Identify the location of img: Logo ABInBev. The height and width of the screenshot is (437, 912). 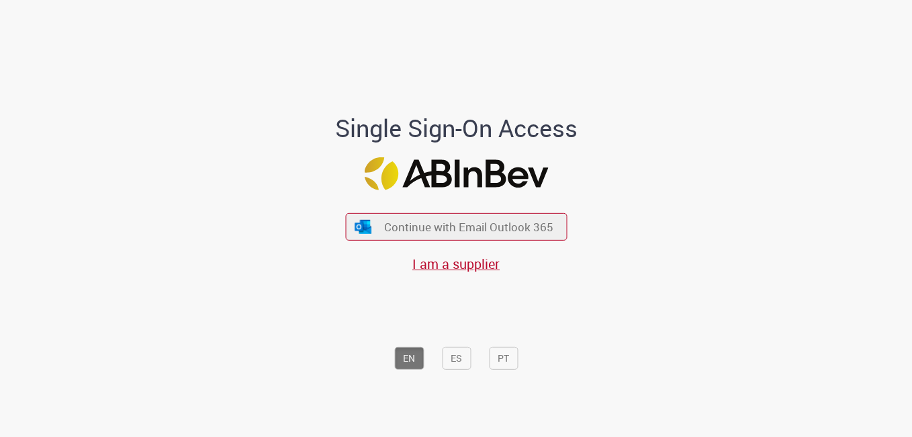
(456, 173).